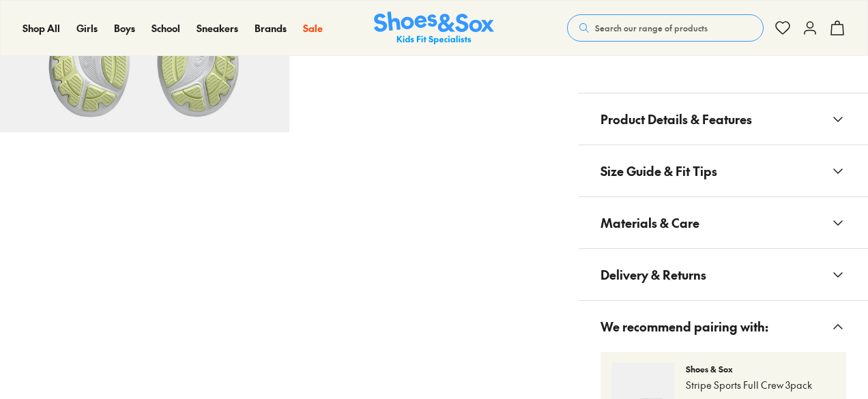  Describe the element at coordinates (312, 28) in the screenshot. I see `a: Sale` at that location.